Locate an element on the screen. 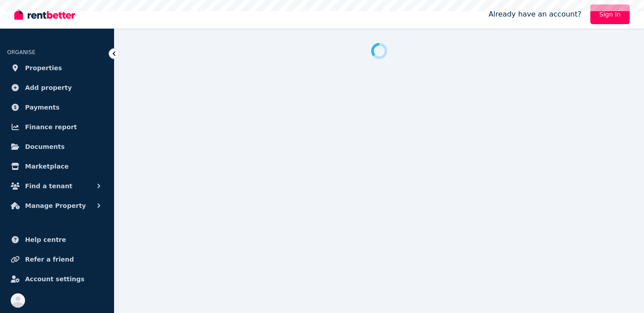 The height and width of the screenshot is (313, 644). a: Refer a friend is located at coordinates (57, 260).